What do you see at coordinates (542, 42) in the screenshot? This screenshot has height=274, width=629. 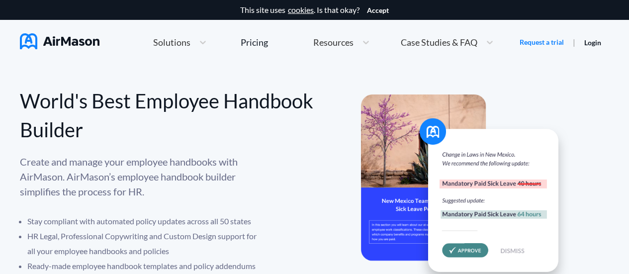 I see `a: Request a trial` at bounding box center [542, 42].